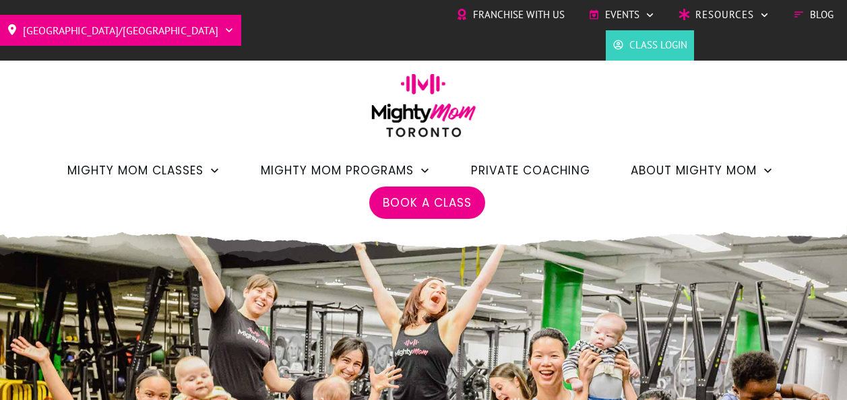  Describe the element at coordinates (346, 171) in the screenshot. I see `a: Mighty Mom Programs` at that location.